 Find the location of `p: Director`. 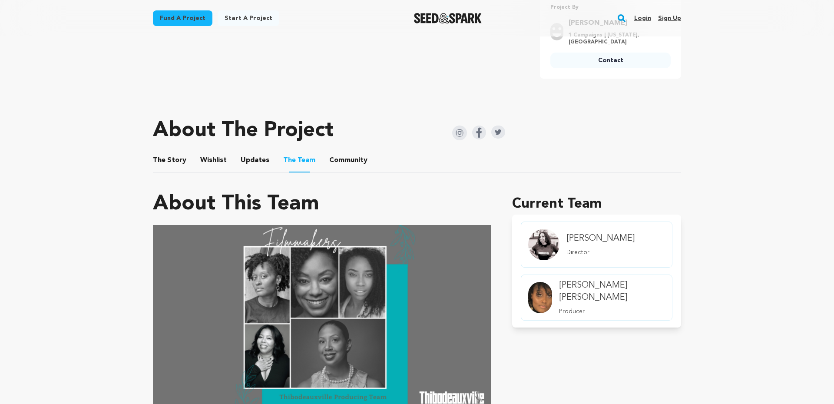

p: Director is located at coordinates (600, 252).